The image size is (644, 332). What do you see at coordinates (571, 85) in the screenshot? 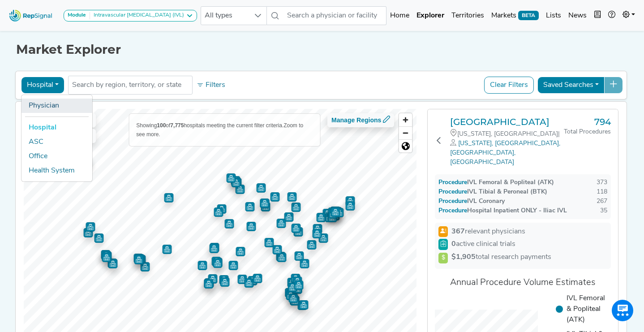
I see `button: Saved Searches` at bounding box center [571, 85].